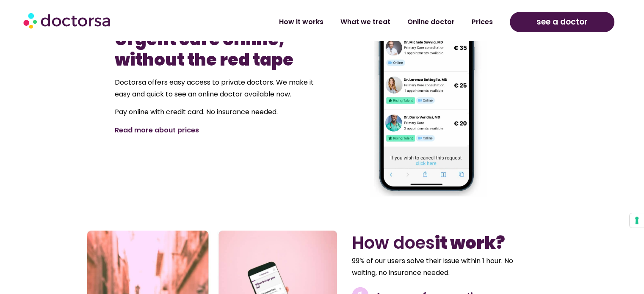 The width and height of the screenshot is (644, 294). What do you see at coordinates (482, 22) in the screenshot?
I see `a: Prices` at bounding box center [482, 22].